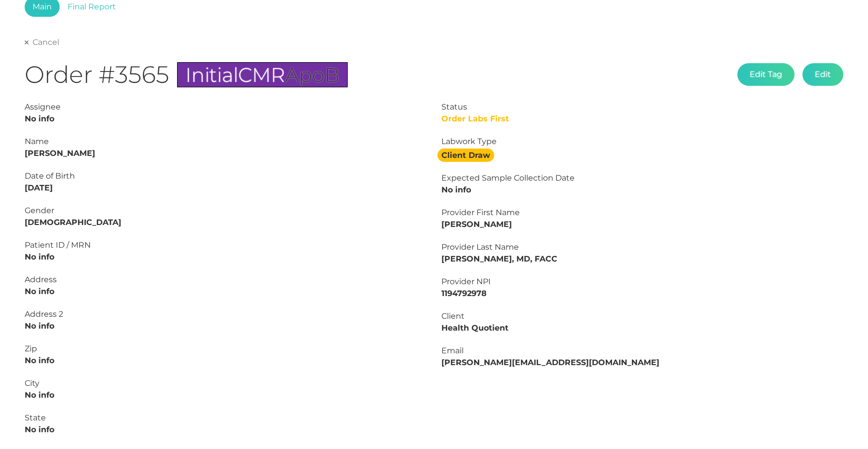 The image size is (868, 449). Describe the element at coordinates (642, 141) in the screenshot. I see `div: Labwork Type` at that location.